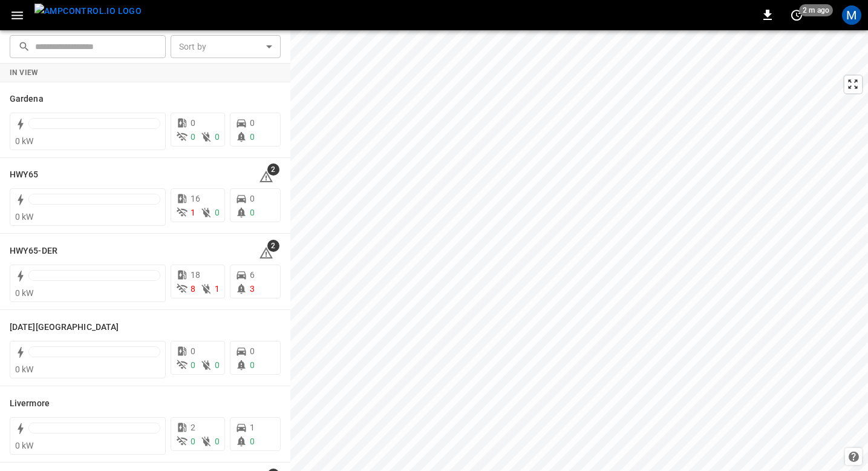  What do you see at coordinates (252, 275) in the screenshot?
I see `span: 6` at bounding box center [252, 275].